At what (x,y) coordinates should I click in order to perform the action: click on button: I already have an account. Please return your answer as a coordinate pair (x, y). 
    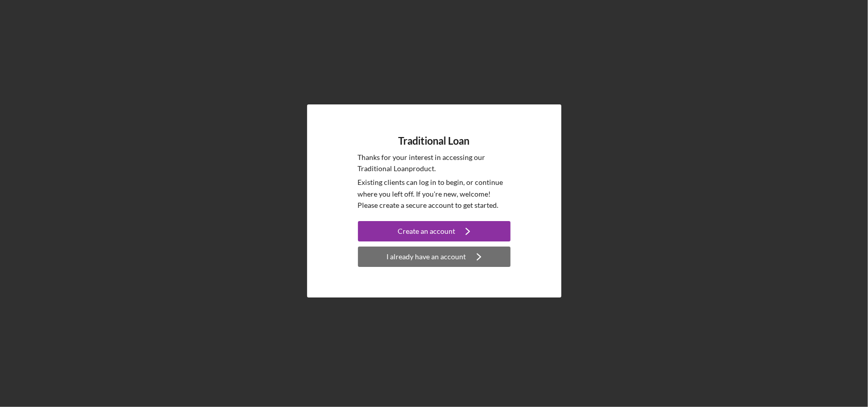
    Looking at the image, I should click on (434, 257).